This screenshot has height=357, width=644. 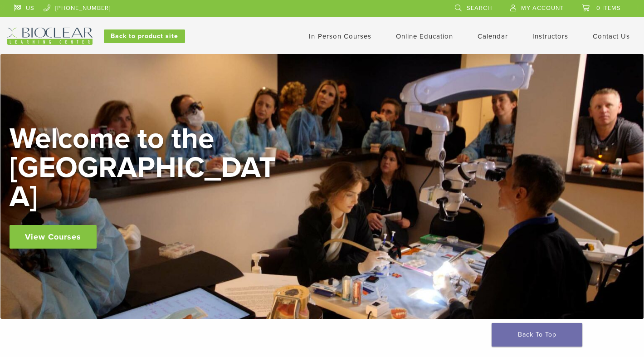 I want to click on a: Instructors, so click(x=550, y=36).